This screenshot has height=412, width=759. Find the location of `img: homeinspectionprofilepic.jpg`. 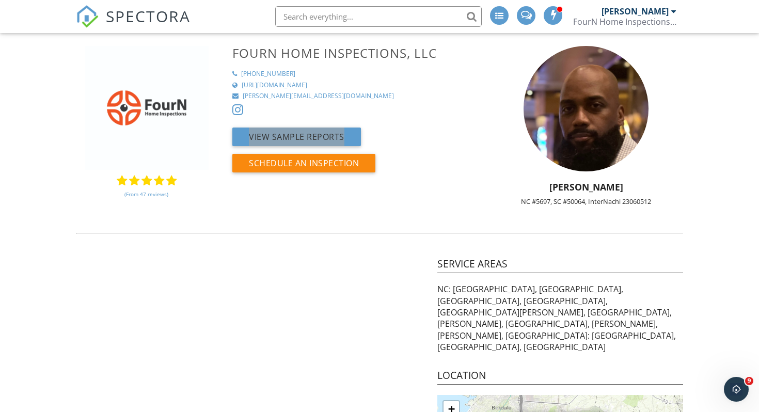

img: homeinspectionprofilepic.jpg is located at coordinates (586, 108).